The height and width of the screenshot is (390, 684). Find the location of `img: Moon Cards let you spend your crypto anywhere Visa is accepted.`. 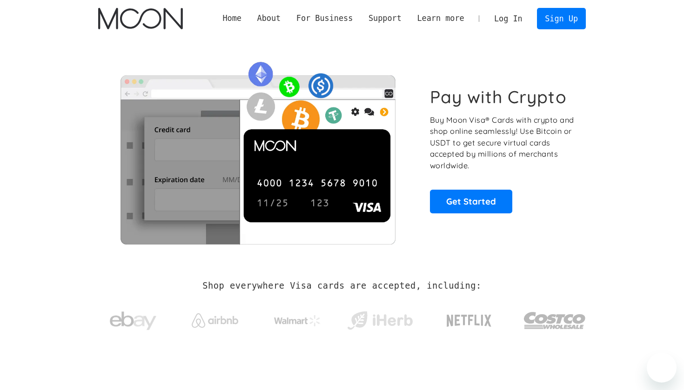

img: Moon Cards let you spend your crypto anywhere Visa is accepted. is located at coordinates (257, 150).